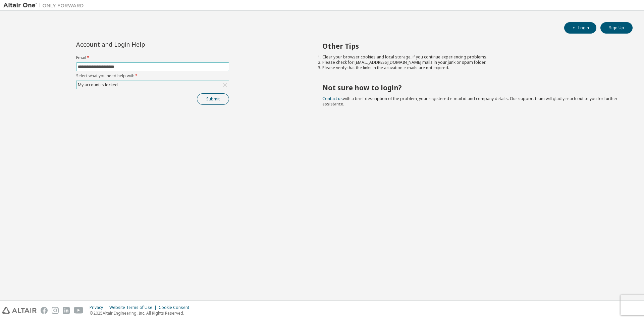 This screenshot has width=644, height=320. Describe the element at coordinates (616, 28) in the screenshot. I see `button: Sign Up` at that location.